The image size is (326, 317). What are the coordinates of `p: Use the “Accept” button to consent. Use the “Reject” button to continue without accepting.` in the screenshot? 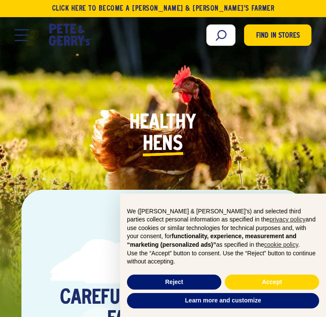 It's located at (223, 257).